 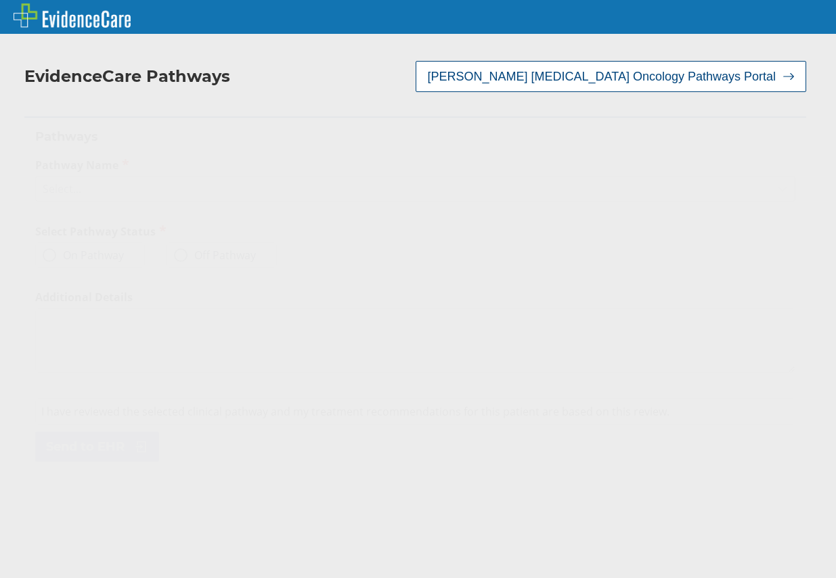 I want to click on h2: EvidenceCare Pathways, so click(x=127, y=77).